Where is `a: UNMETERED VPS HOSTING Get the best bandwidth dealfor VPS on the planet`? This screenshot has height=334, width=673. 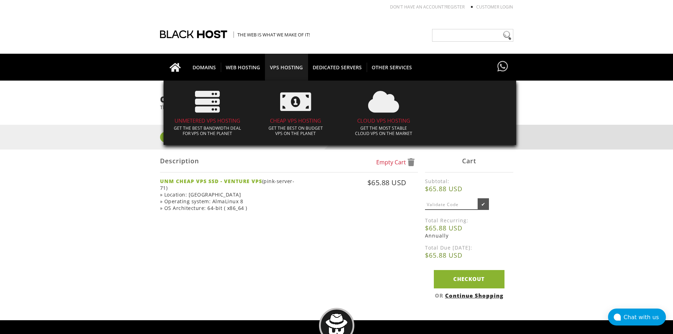 a: UNMETERED VPS HOSTING Get the best bandwidth dealfor VPS on the planet is located at coordinates (208, 113).